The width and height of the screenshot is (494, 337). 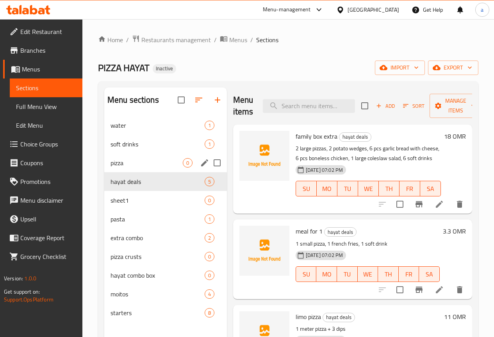 What do you see at coordinates (165, 181) in the screenshot?
I see `div: hayat deals5` at bounding box center [165, 181].